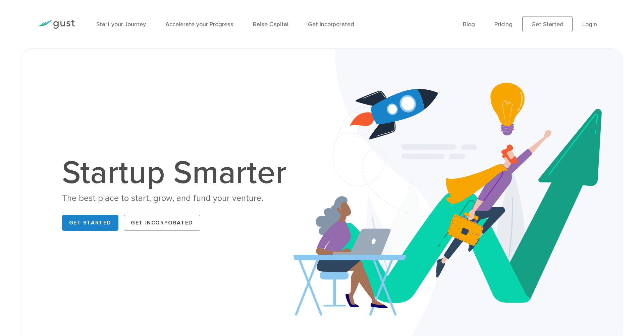 The image size is (644, 336). I want to click on img: Gust Logo, so click(56, 24).